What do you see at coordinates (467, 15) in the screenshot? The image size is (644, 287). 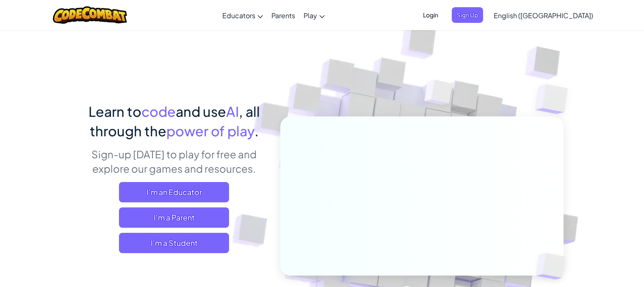 I see `button: Sign Up` at bounding box center [467, 15].